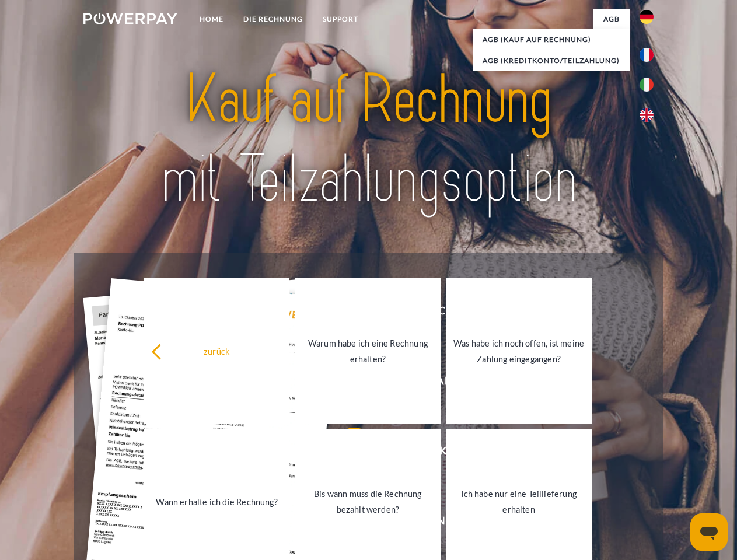 The height and width of the screenshot is (560, 737). What do you see at coordinates (340, 19) in the screenshot?
I see `a: SUPPORT` at bounding box center [340, 19].